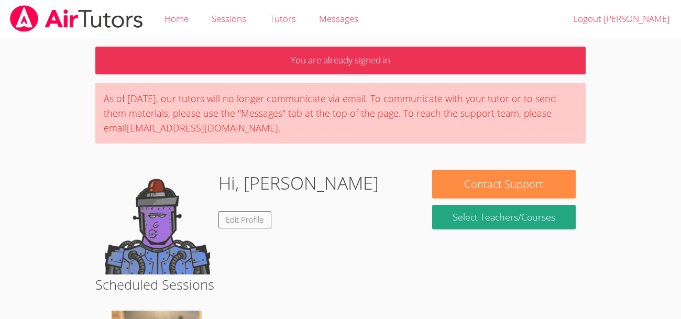  I want to click on img: default.png, so click(158, 222).